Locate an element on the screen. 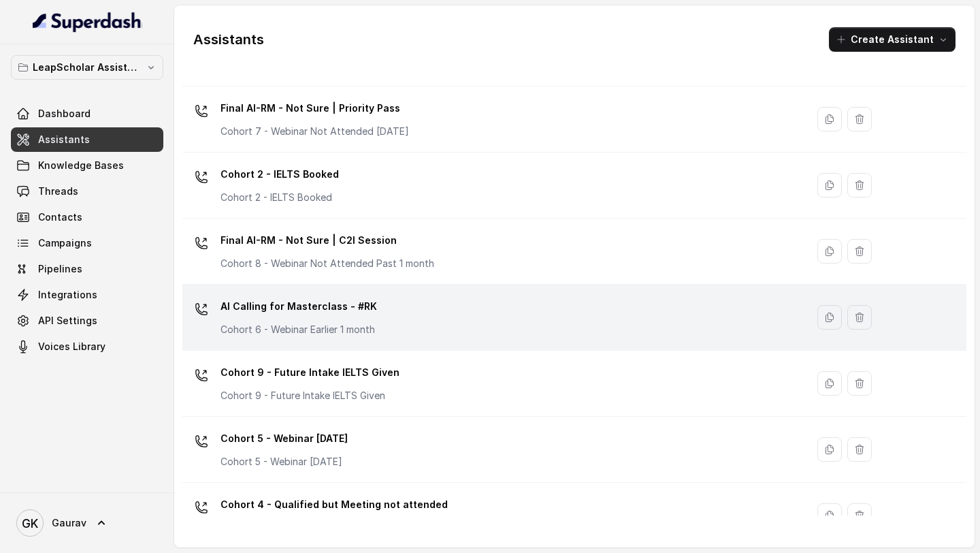 This screenshot has width=980, height=553. span: API Settings is located at coordinates (67, 321).